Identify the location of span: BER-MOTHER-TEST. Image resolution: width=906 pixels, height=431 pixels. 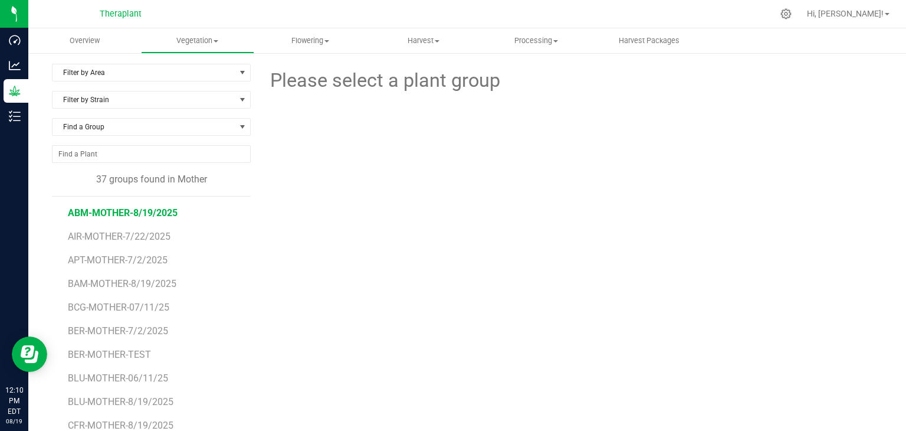
(109, 354).